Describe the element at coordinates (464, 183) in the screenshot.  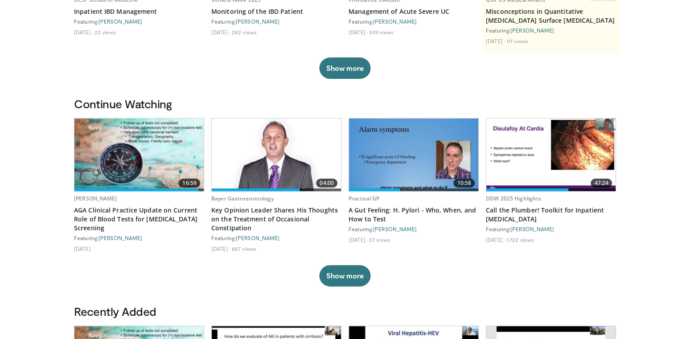
I see `span: 10:58` at that location.